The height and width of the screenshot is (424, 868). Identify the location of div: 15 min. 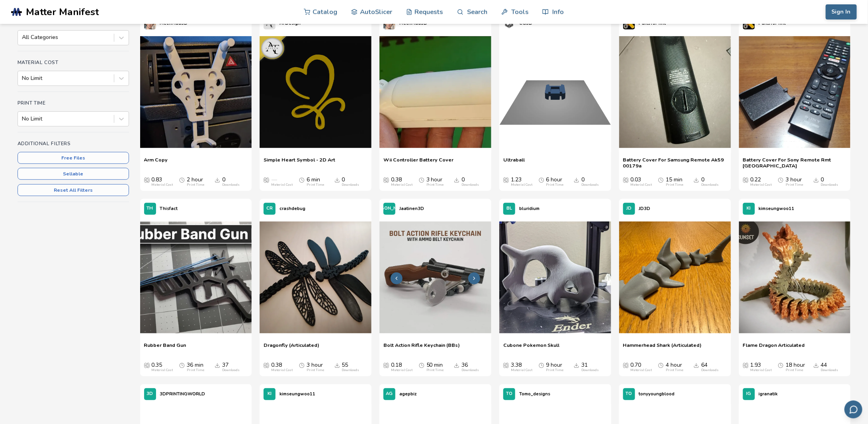
(674, 182).